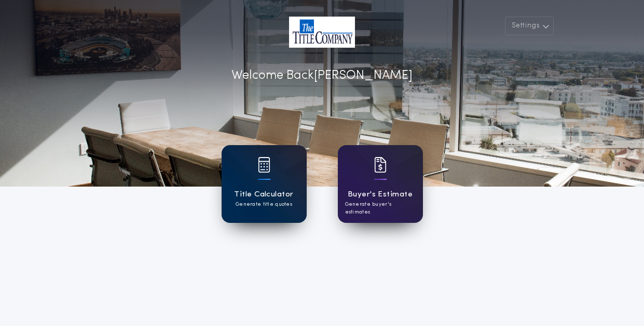  Describe the element at coordinates (381, 184) in the screenshot. I see `a: card iconBuyer's EstimateGenerate buyer's estimates` at that location.